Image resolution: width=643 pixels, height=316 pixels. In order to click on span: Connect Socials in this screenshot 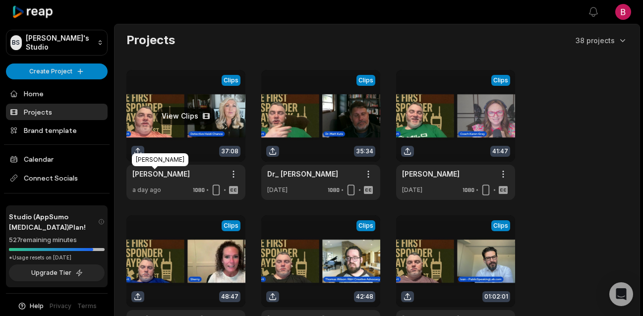, I will do `click(57, 178)`.